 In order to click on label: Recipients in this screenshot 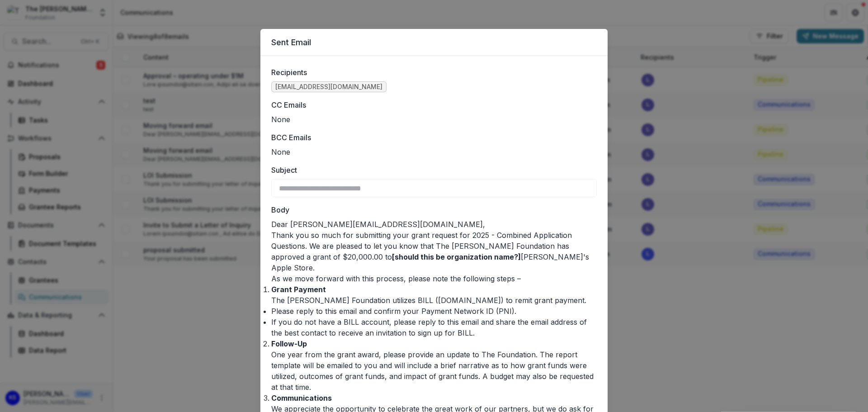, I will do `click(432, 72)`.